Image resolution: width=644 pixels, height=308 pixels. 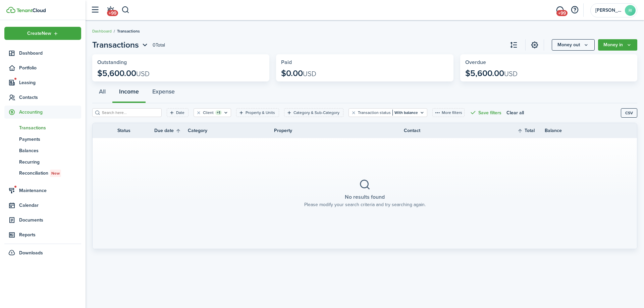 What do you see at coordinates (43, 128) in the screenshot?
I see `a: Transactions` at bounding box center [43, 128].